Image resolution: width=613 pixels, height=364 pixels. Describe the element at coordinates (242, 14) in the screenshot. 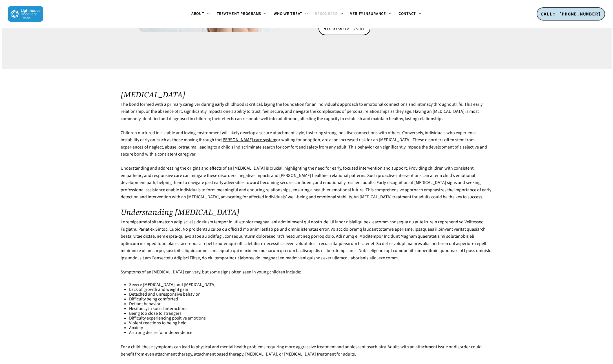

I see `a: Treatment Programs` at that location.